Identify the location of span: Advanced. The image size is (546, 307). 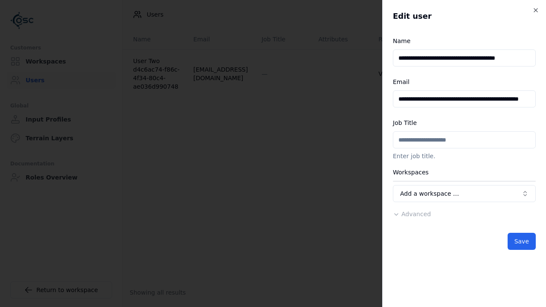
(416, 214).